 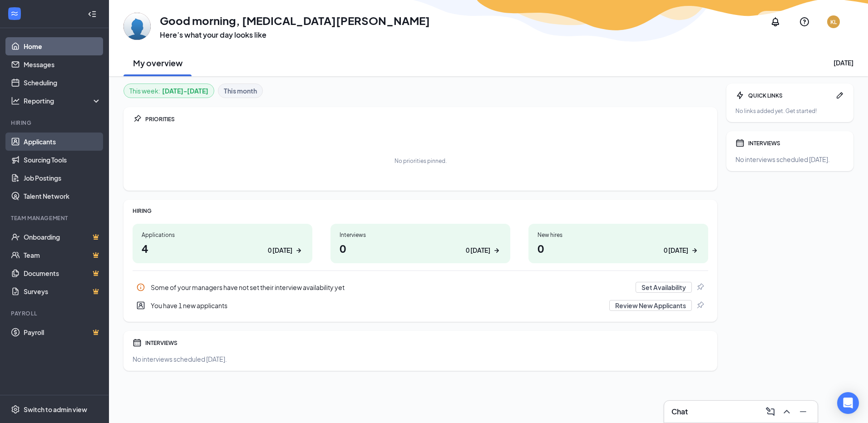 I want to click on a: Home, so click(x=62, y=46).